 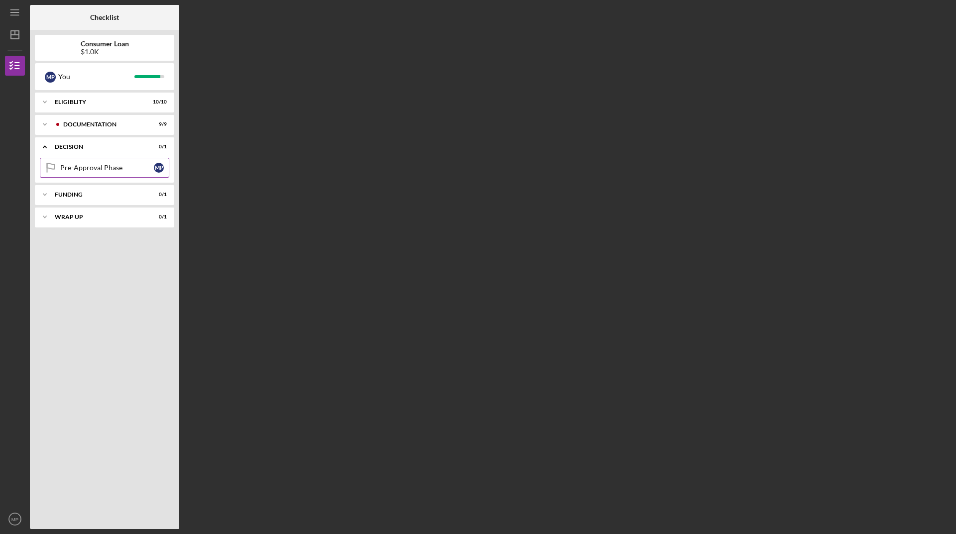 I want to click on div: Wrap up, so click(x=98, y=217).